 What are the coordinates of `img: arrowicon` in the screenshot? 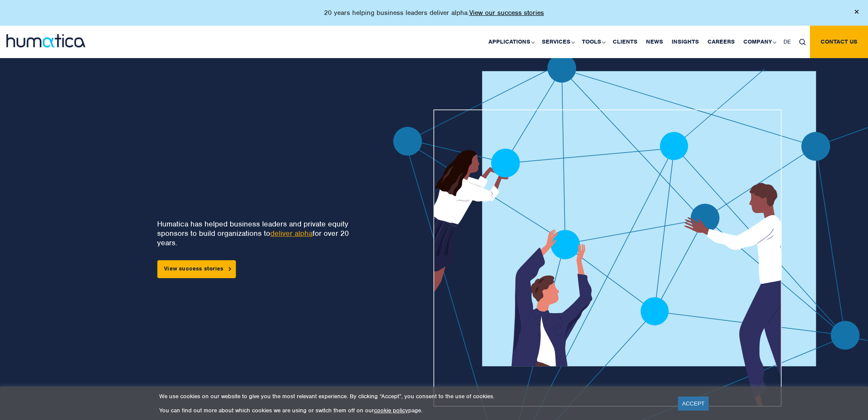 It's located at (230, 269).